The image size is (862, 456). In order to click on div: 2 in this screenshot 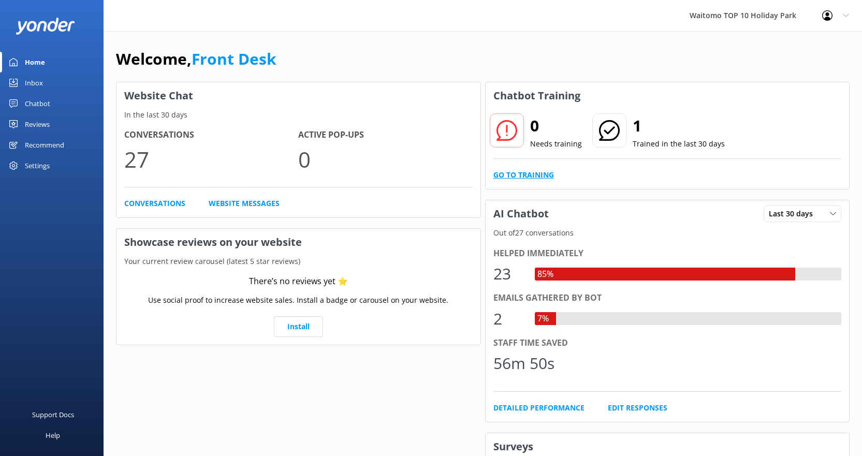, I will do `click(509, 319)`.